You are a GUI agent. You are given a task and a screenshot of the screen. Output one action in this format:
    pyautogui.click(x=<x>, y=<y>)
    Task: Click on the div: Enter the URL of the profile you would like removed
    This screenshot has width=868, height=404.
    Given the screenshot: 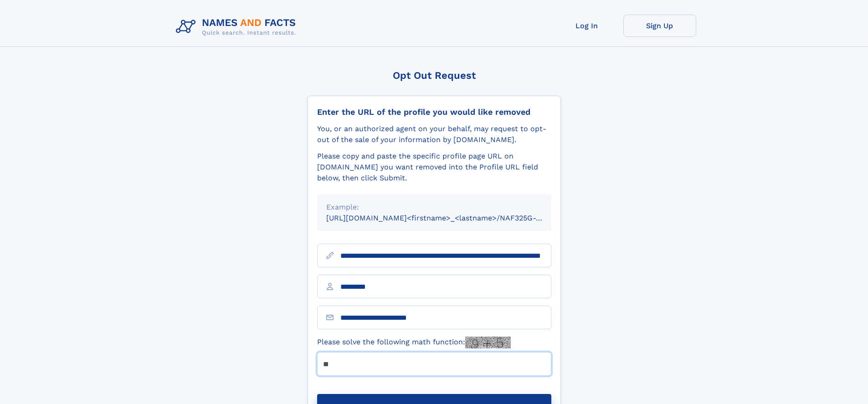 What is the action you would take?
    pyautogui.click(x=434, y=112)
    